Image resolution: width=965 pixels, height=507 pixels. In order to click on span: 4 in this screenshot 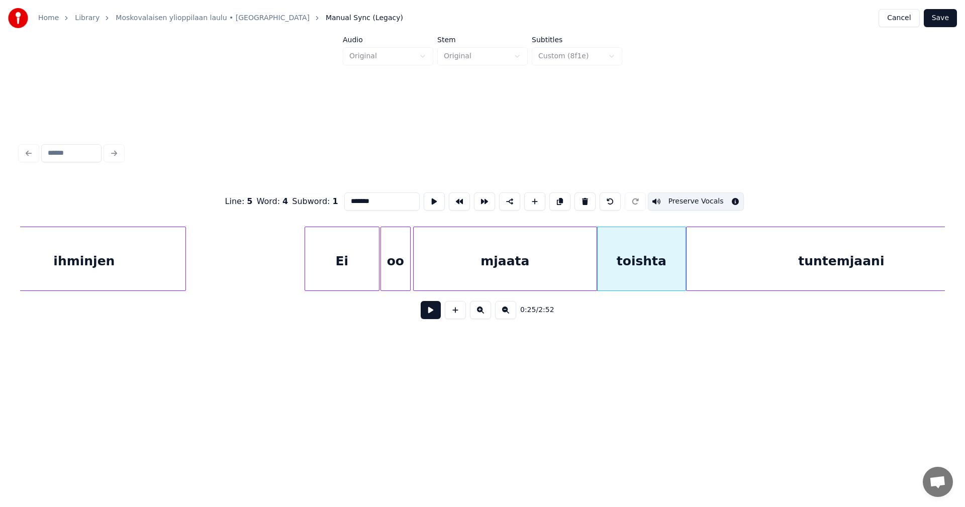, I will do `click(285, 201)`.